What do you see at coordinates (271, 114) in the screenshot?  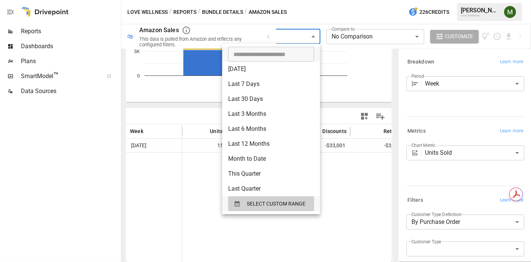 I see `li: Last 3 Months` at bounding box center [271, 114].